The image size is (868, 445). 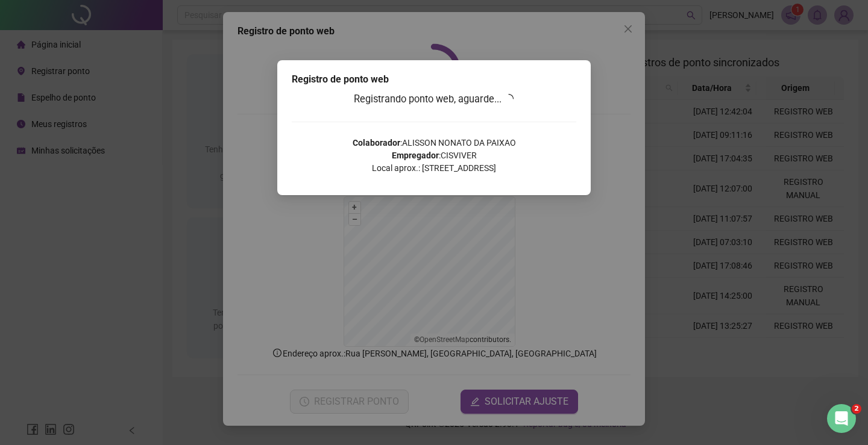 What do you see at coordinates (434, 79) in the screenshot?
I see `div: Registro de ponto web` at bounding box center [434, 79].